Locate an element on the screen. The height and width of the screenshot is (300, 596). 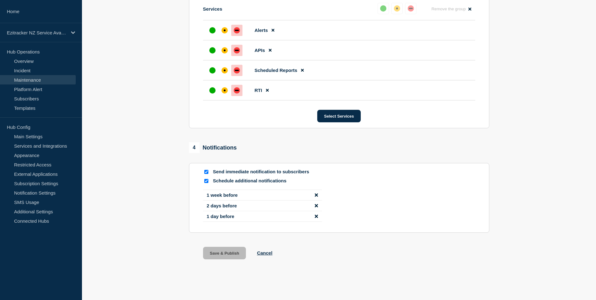
button: disable notification 2 days before is located at coordinates (316, 205).